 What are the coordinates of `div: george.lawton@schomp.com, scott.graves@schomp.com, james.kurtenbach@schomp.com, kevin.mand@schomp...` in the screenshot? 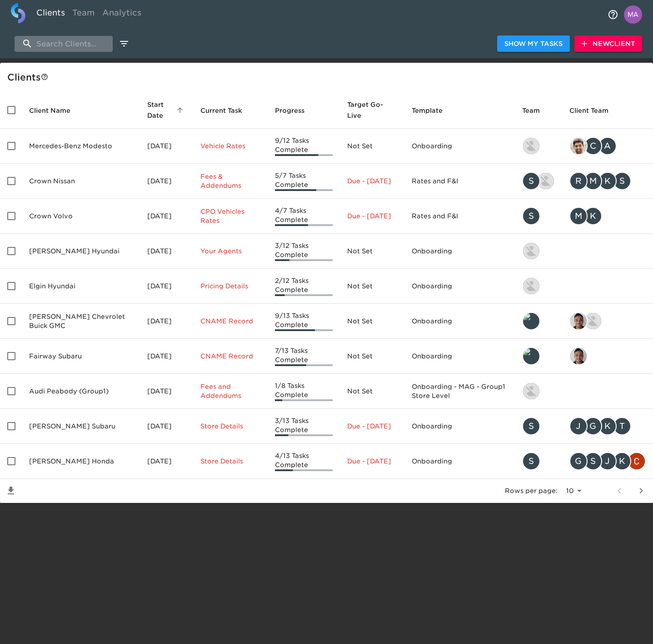 It's located at (608, 461).